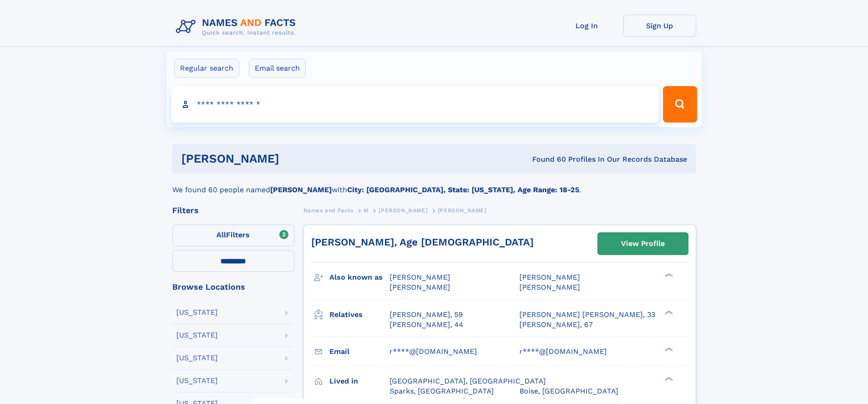  I want to click on a: Log In, so click(587, 26).